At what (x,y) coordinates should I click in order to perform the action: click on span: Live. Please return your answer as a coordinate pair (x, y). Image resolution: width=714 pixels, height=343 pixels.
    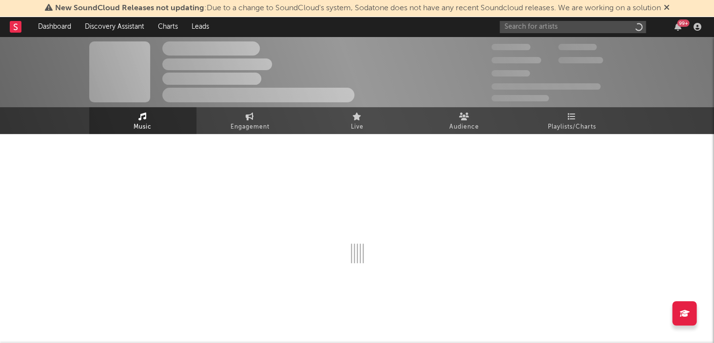
    Looking at the image, I should click on (357, 127).